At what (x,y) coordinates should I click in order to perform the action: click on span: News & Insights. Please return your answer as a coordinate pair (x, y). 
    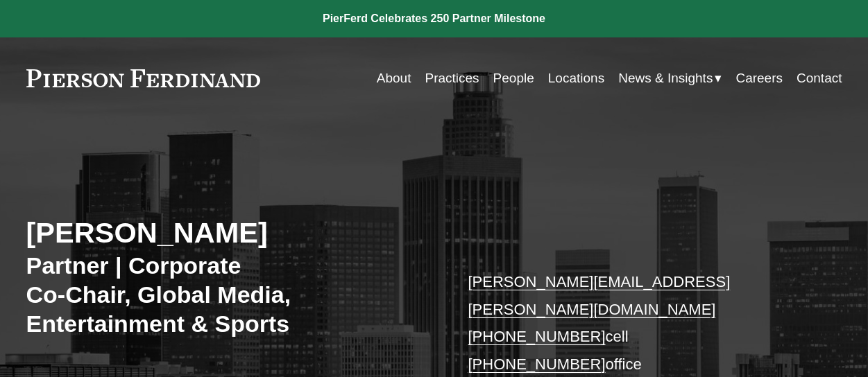
    Looking at the image, I should click on (665, 78).